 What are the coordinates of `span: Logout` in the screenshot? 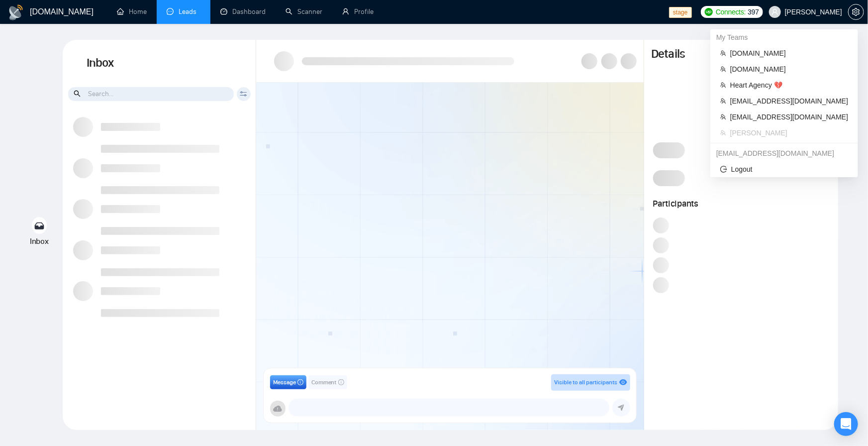 It's located at (784, 169).